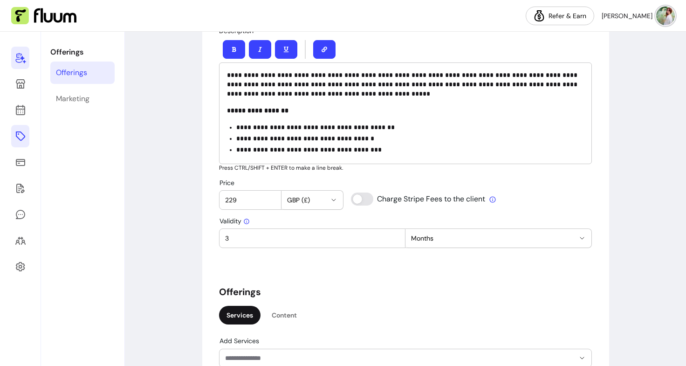 This screenshot has width=686, height=366. What do you see at coordinates (284, 315) in the screenshot?
I see `div: Content` at bounding box center [284, 315].